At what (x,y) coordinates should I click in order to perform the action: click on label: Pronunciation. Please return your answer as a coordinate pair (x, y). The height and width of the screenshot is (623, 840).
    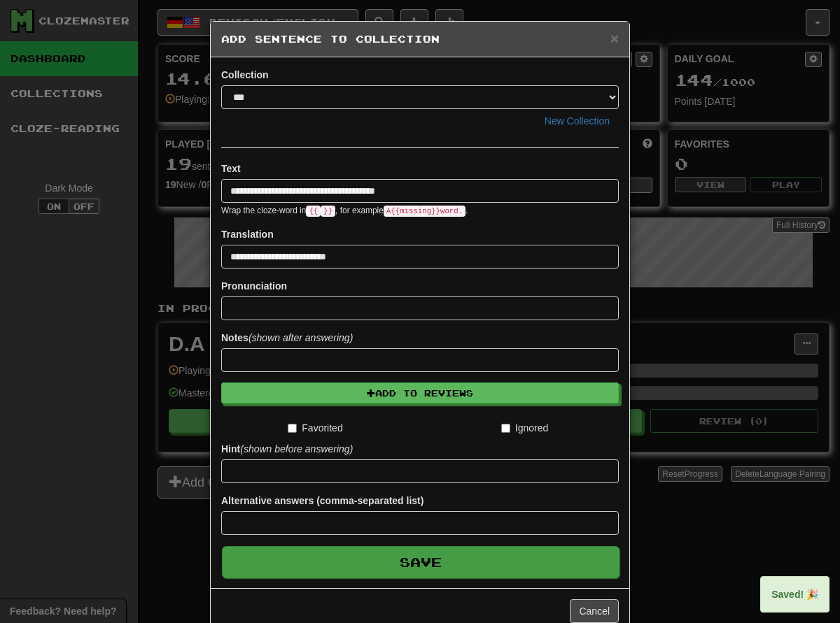
    Looking at the image, I should click on (254, 286).